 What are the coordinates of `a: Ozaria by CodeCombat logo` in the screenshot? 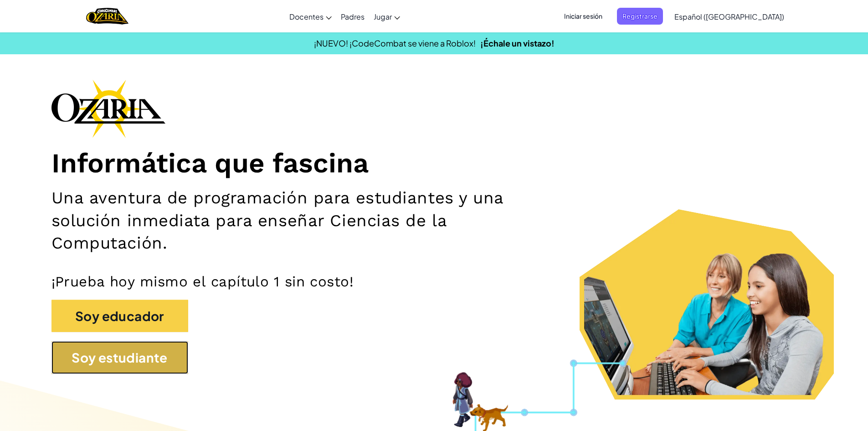 It's located at (107, 16).